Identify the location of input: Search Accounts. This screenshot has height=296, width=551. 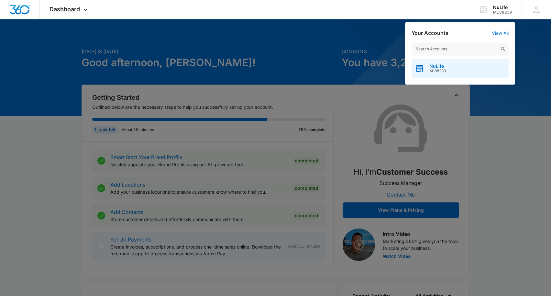
(460, 49).